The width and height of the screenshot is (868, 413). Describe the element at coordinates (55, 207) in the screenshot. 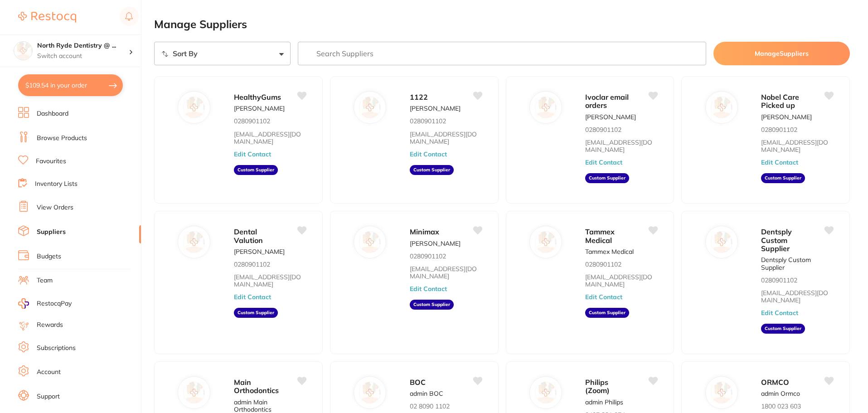

I see `a: View Orders` at that location.